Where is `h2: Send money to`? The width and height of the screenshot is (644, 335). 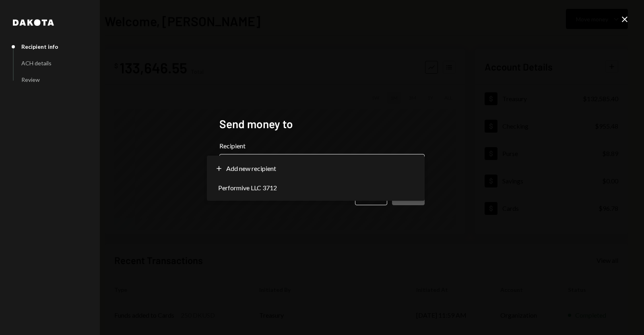 h2: Send money to is located at coordinates (322, 123).